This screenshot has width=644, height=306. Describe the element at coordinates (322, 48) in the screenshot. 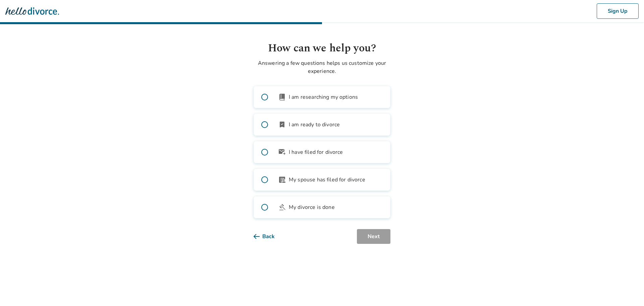

I see `h1: How can we help you?` at that location.